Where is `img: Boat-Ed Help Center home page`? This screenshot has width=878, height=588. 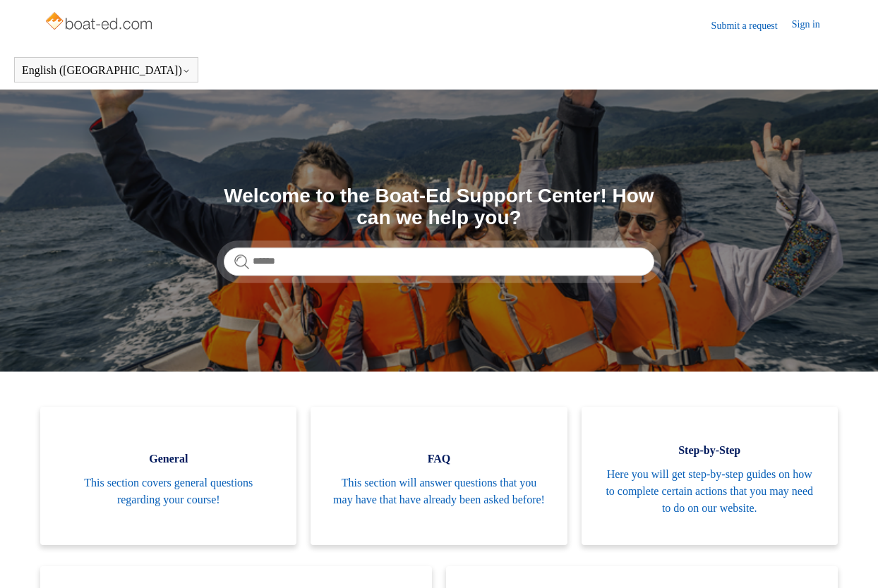
img: Boat-Ed Help Center home page is located at coordinates (99, 23).